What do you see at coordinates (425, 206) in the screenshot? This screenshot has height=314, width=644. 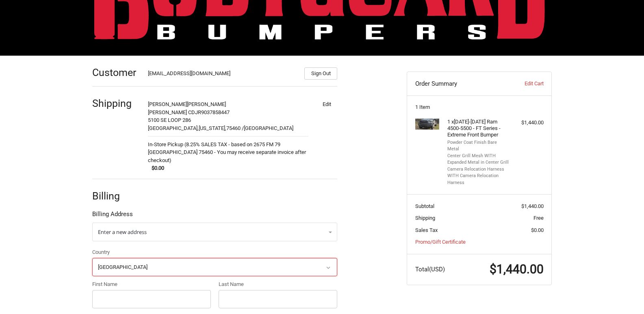 I see `span: Subtotal` at bounding box center [425, 206].